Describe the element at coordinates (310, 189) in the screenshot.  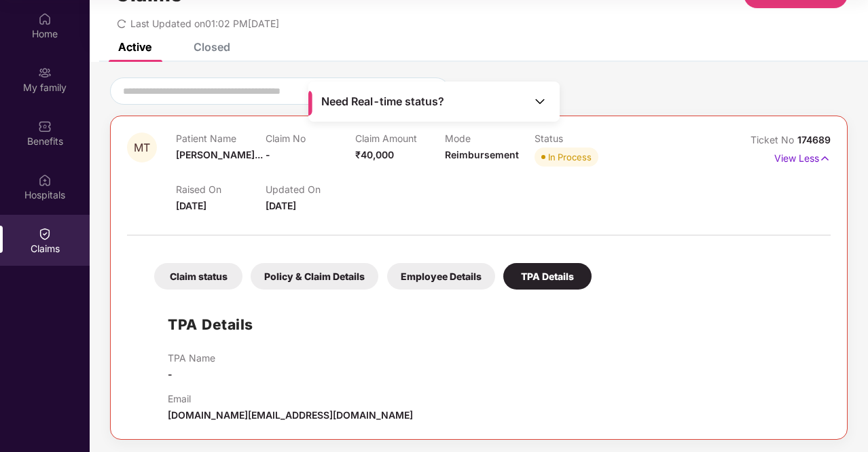
I see `p: Updated On` at that location.